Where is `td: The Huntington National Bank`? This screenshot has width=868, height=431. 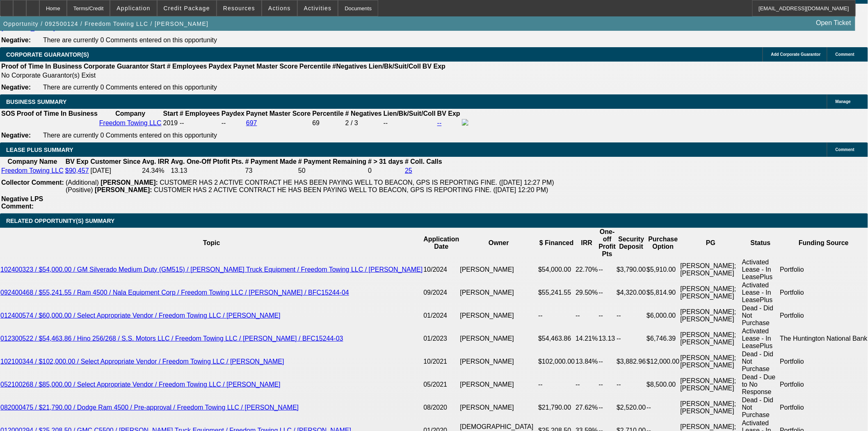
td: The Huntington National Bank is located at coordinates (824, 339).